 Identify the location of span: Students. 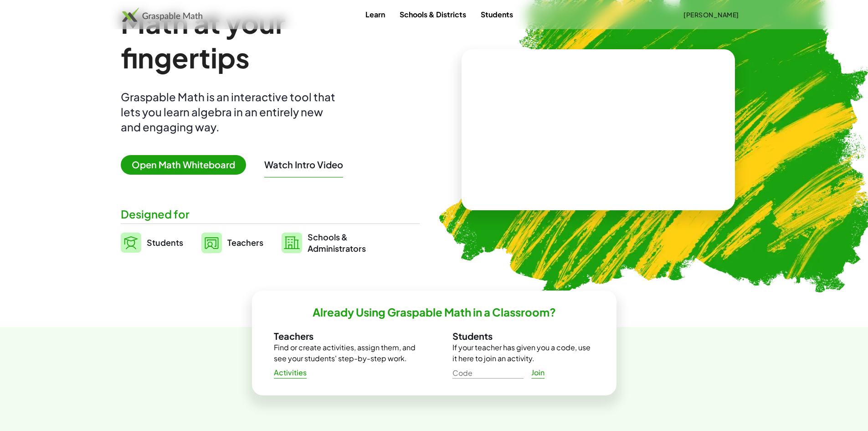
(165, 242).